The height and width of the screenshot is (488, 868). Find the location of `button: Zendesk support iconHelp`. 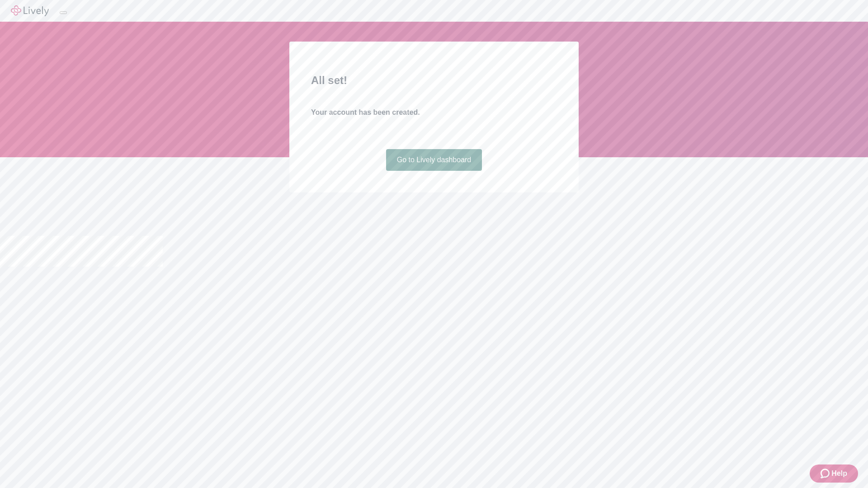

button: Zendesk support iconHelp is located at coordinates (833, 474).